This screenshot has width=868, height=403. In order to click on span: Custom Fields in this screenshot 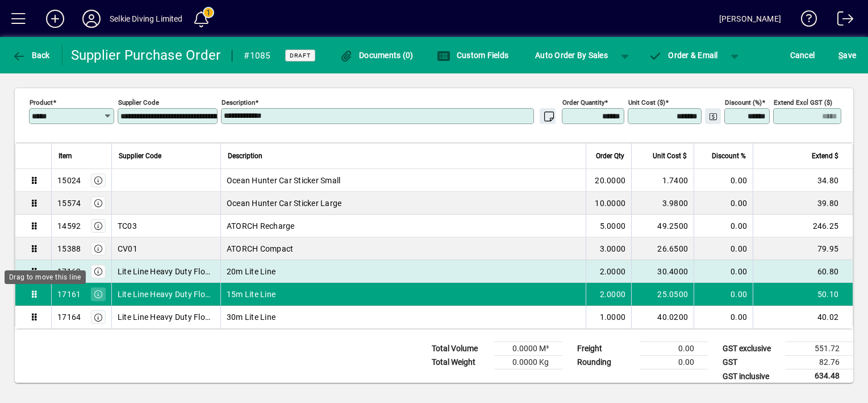, I will do `click(473, 55)`.